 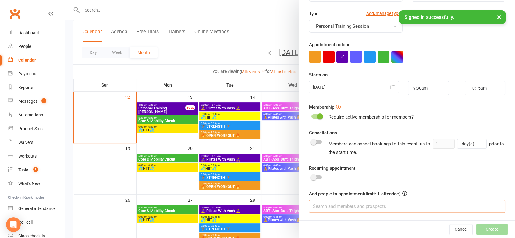 I want to click on a: Payments, so click(x=36, y=74).